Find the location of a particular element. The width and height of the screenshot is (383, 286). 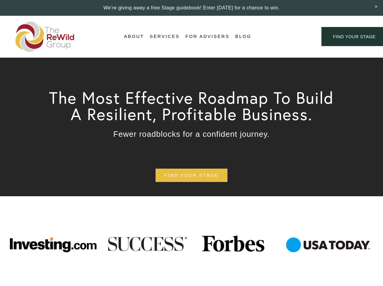

a: Blog is located at coordinates (243, 37).